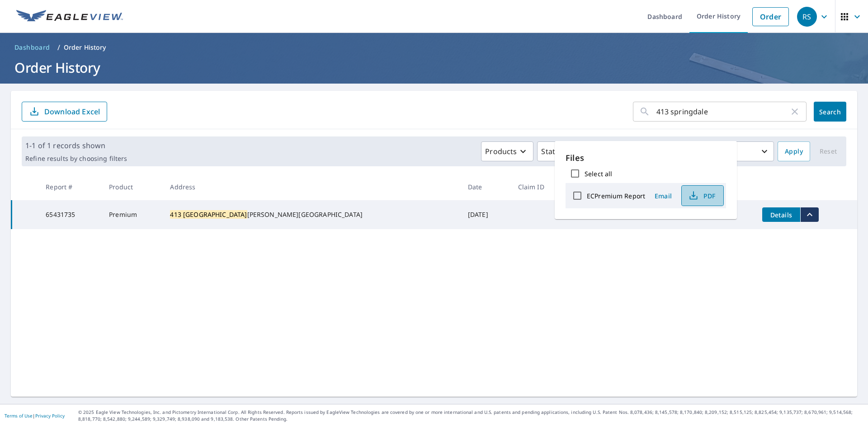 Image resolution: width=868 pixels, height=427 pixels. I want to click on p: 1-1 of 1 records shown, so click(76, 145).